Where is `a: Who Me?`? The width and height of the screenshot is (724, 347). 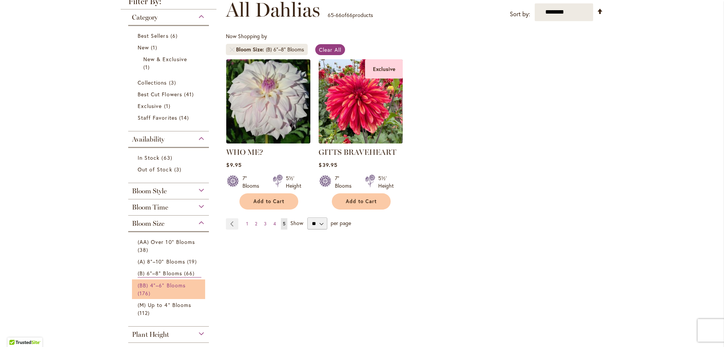 a: Who Me? is located at coordinates (268, 141).